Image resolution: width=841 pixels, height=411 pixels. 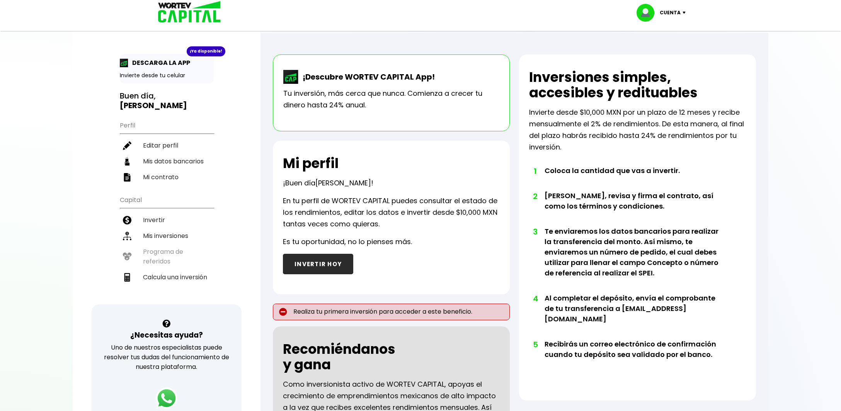 What do you see at coordinates (535, 232) in the screenshot?
I see `span: 3` at bounding box center [535, 232].